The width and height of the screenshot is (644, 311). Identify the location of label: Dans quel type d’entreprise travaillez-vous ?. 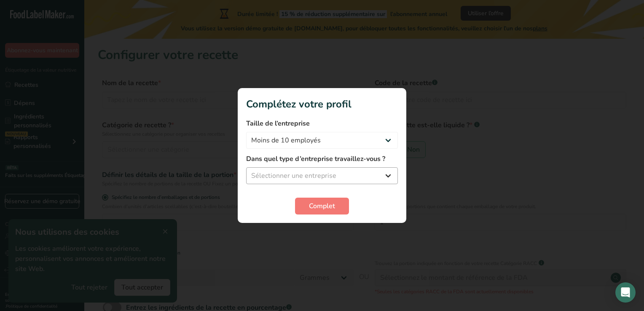
(322, 159).